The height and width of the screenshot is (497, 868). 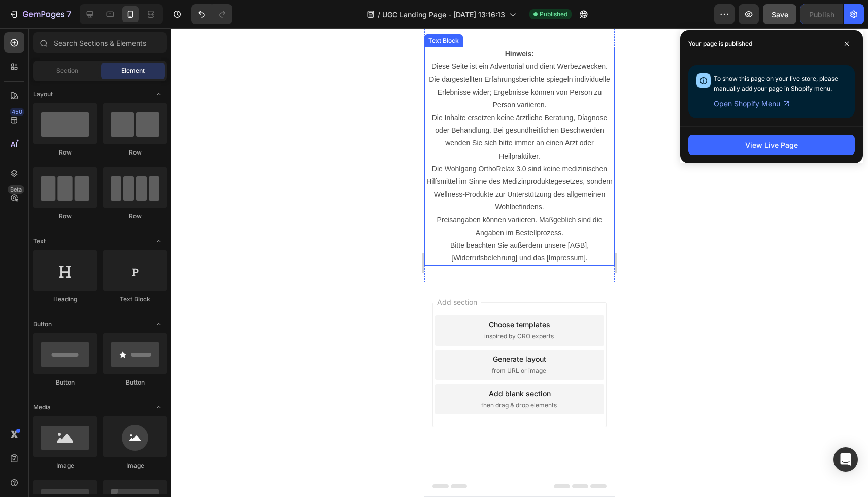 What do you see at coordinates (39, 241) in the screenshot?
I see `span: Text` at bounding box center [39, 241].